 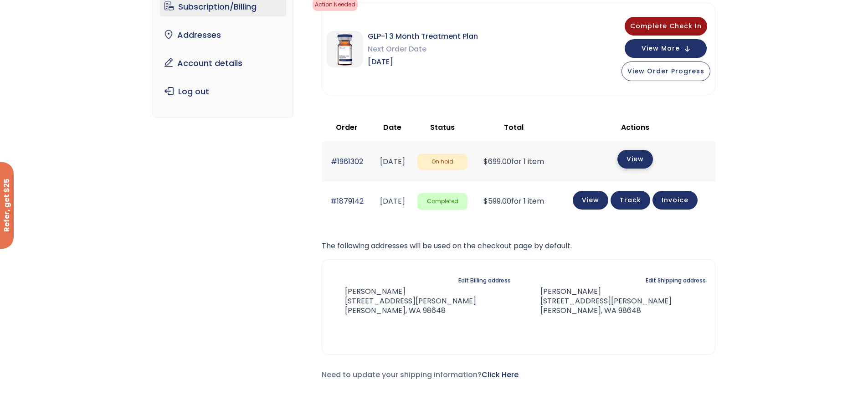 I want to click on span: 599.00, so click(x=497, y=201).